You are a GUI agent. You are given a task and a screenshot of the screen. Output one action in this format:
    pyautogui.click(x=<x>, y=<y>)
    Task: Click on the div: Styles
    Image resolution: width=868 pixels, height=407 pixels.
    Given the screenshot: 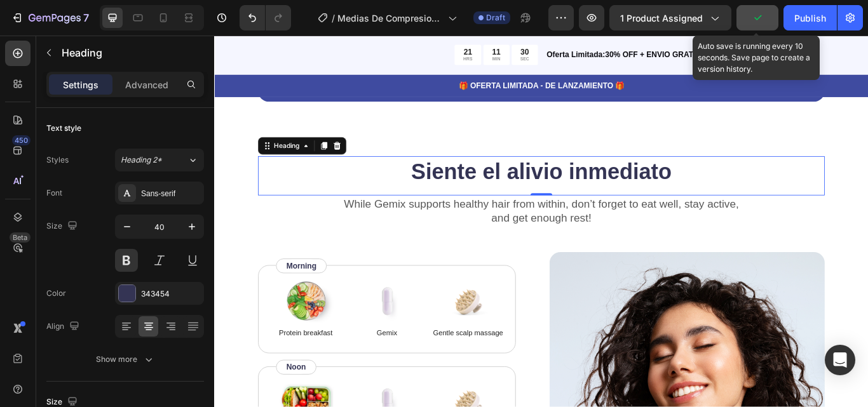 What is the action you would take?
    pyautogui.click(x=57, y=160)
    